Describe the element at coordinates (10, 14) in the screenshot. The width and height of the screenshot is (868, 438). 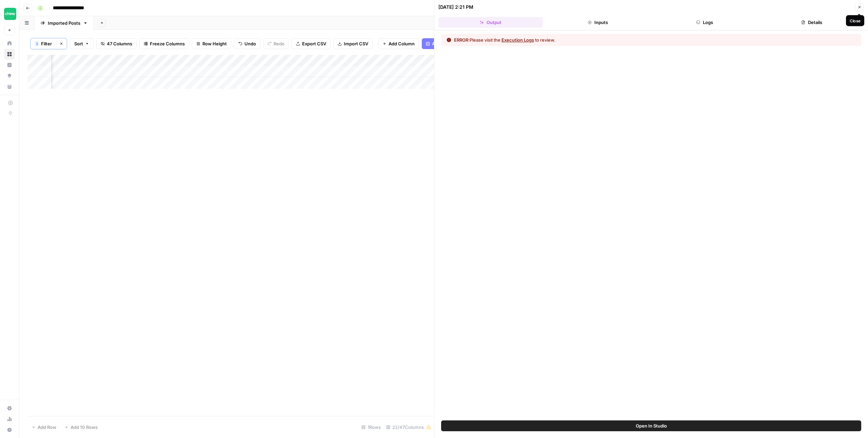
I see `button: Workspace: Chime` at that location.